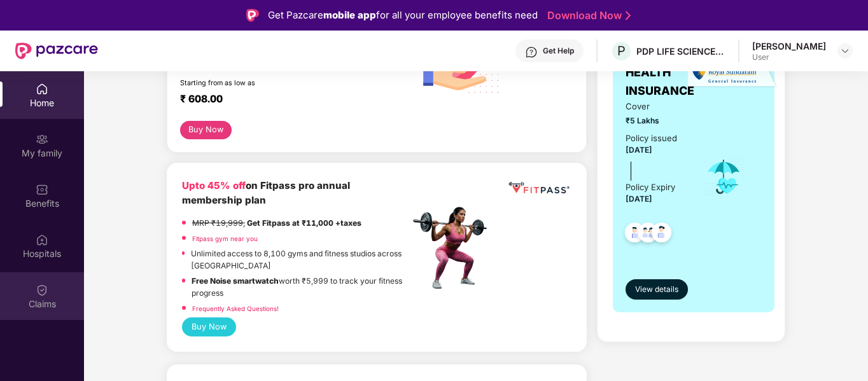 This screenshot has width=868, height=381. What do you see at coordinates (539, 188) in the screenshot?
I see `img: fppp.png` at bounding box center [539, 188].